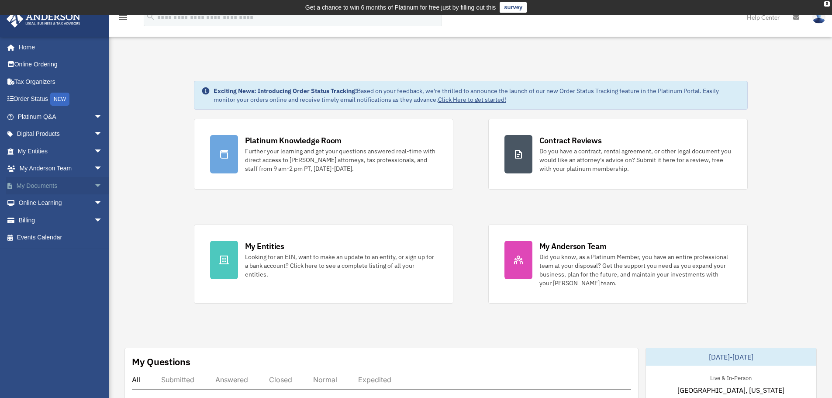  What do you see at coordinates (61, 82) in the screenshot?
I see `a: Tax Organizers` at bounding box center [61, 82].